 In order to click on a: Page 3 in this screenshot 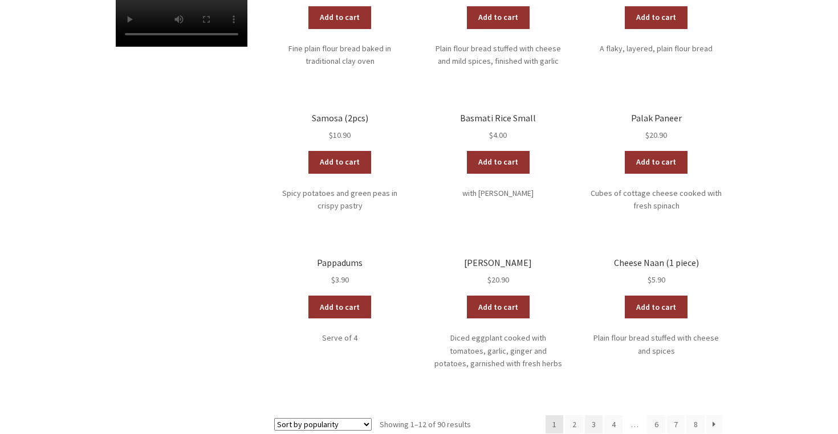, I will do `click(594, 425)`.